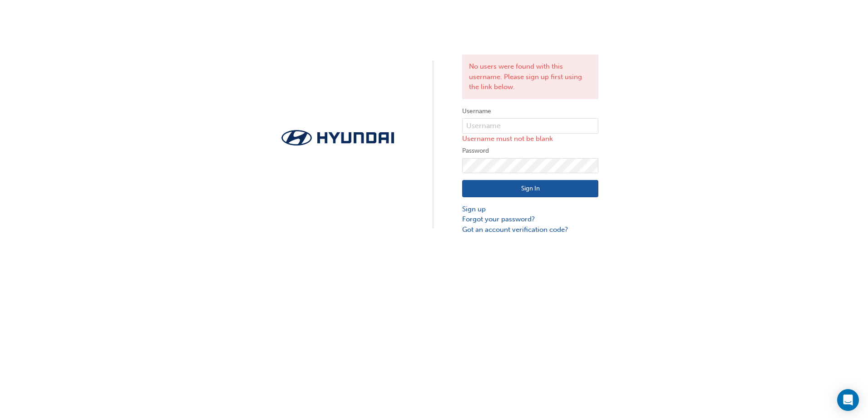  What do you see at coordinates (531, 111) in the screenshot?
I see `label: Username` at bounding box center [531, 111].